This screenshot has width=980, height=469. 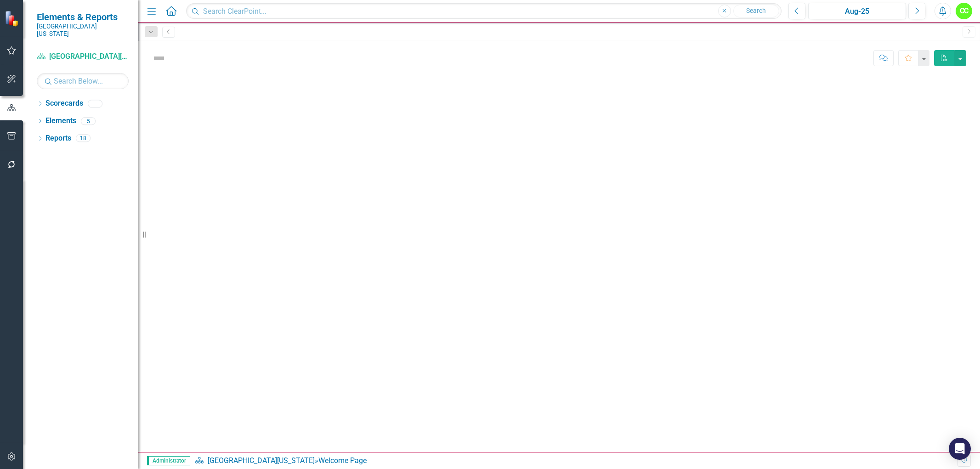 I want to click on button: Search, so click(x=756, y=11).